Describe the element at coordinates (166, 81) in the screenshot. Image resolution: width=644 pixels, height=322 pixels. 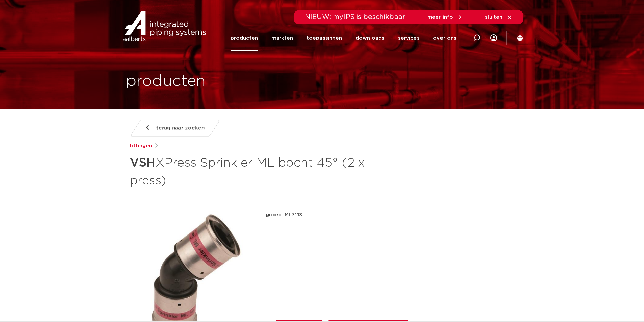
I see `h1: producten` at that location.